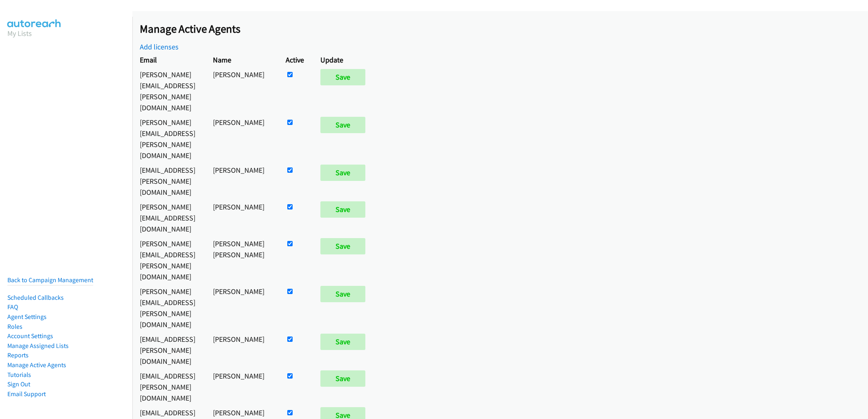 Image resolution: width=868 pixels, height=419 pixels. What do you see at coordinates (12, 307) in the screenshot?
I see `a: FAQ` at bounding box center [12, 307].